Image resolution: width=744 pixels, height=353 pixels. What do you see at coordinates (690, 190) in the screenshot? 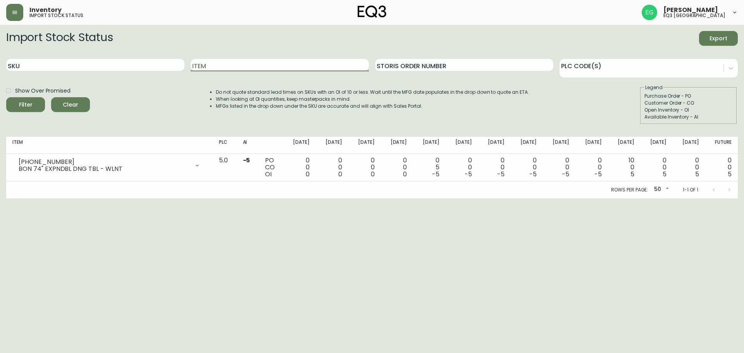
I see `p: 1-1 of 1` at bounding box center [690, 190].